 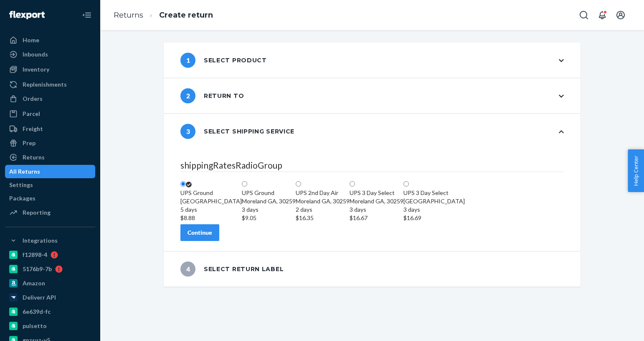 I want to click on a: 5176b9-7b, so click(x=50, y=269).